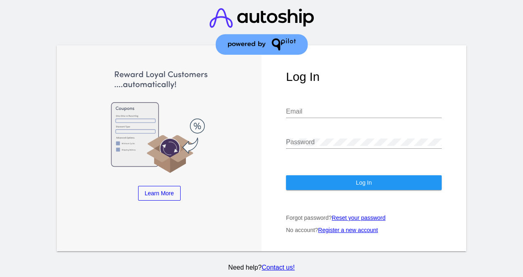 The width and height of the screenshot is (523, 277). What do you see at coordinates (364, 77) in the screenshot?
I see `h1: Log In` at bounding box center [364, 77].